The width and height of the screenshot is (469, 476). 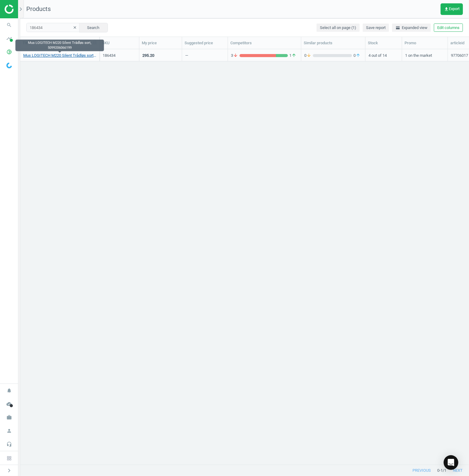 What do you see at coordinates (235, 56) in the screenshot?
I see `span: 3` at bounding box center [235, 56].